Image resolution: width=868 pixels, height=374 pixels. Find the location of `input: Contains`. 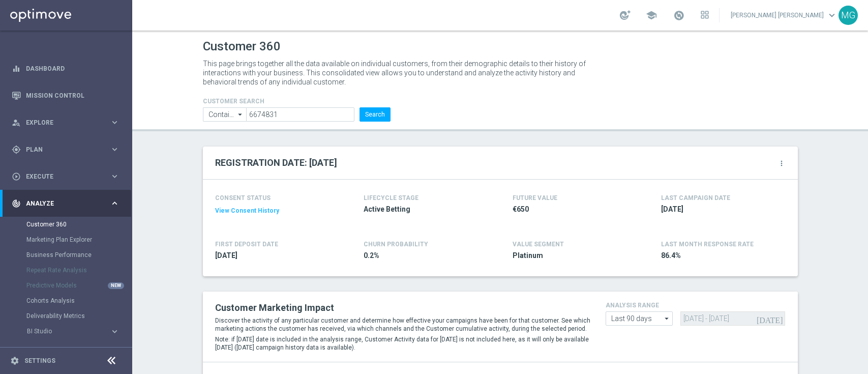

input: Contains is located at coordinates (225, 115).